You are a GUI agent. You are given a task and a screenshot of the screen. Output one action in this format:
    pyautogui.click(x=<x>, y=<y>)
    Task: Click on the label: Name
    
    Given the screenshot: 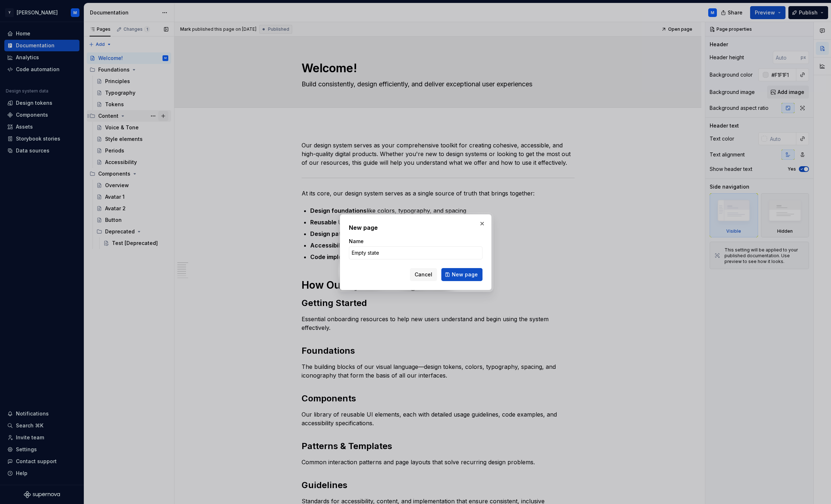 What is the action you would take?
    pyautogui.click(x=356, y=242)
    